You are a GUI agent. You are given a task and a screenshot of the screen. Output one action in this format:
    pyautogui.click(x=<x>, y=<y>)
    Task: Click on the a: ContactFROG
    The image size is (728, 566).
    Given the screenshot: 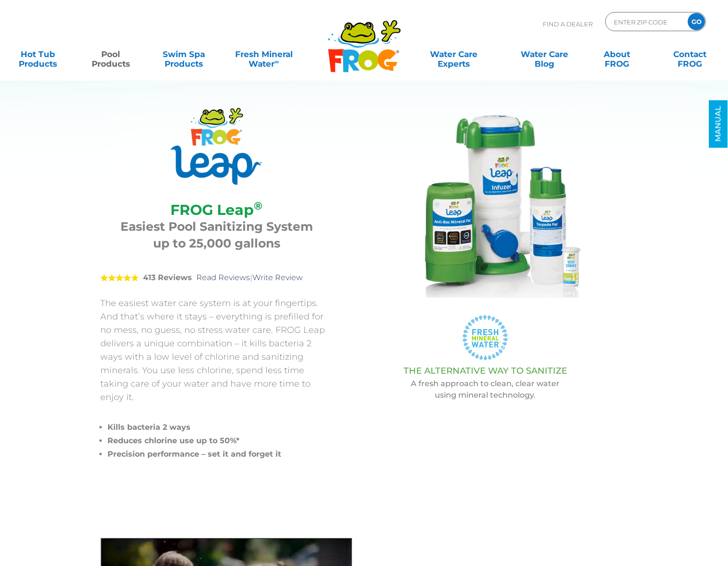 What is the action you would take?
    pyautogui.click(x=690, y=54)
    